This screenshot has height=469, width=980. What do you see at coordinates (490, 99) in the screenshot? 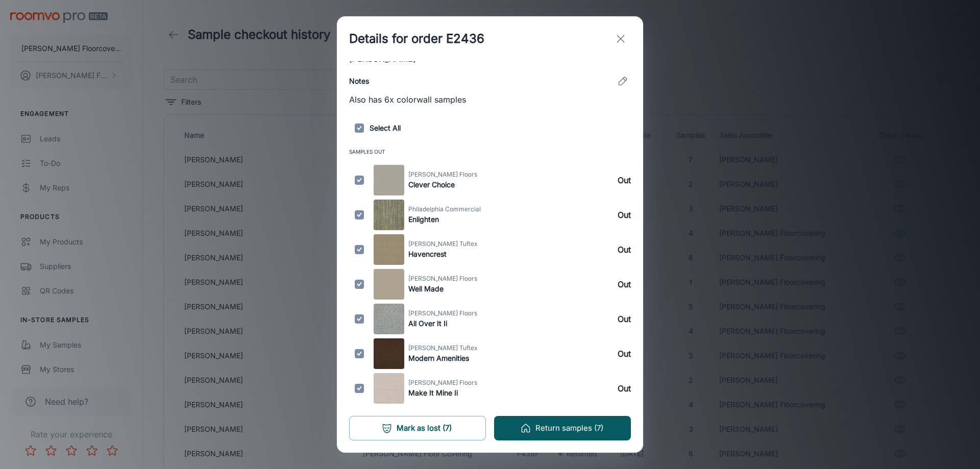
I see `p: Also has 6x colorwall samples` at bounding box center [490, 99].